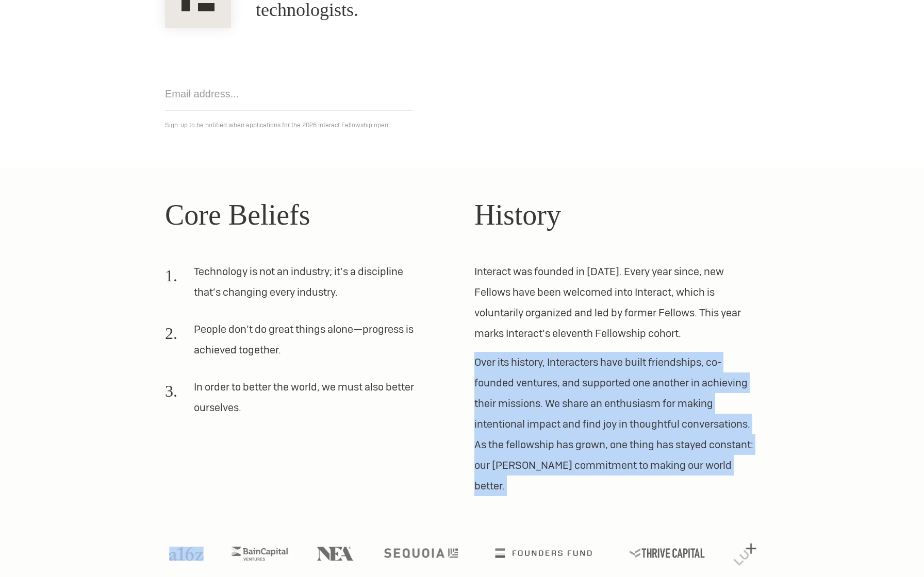  Describe the element at coordinates (295, 286) in the screenshot. I see `li: Technology is not an industry; it’s a discipline that’s changing every industry.` at that location.